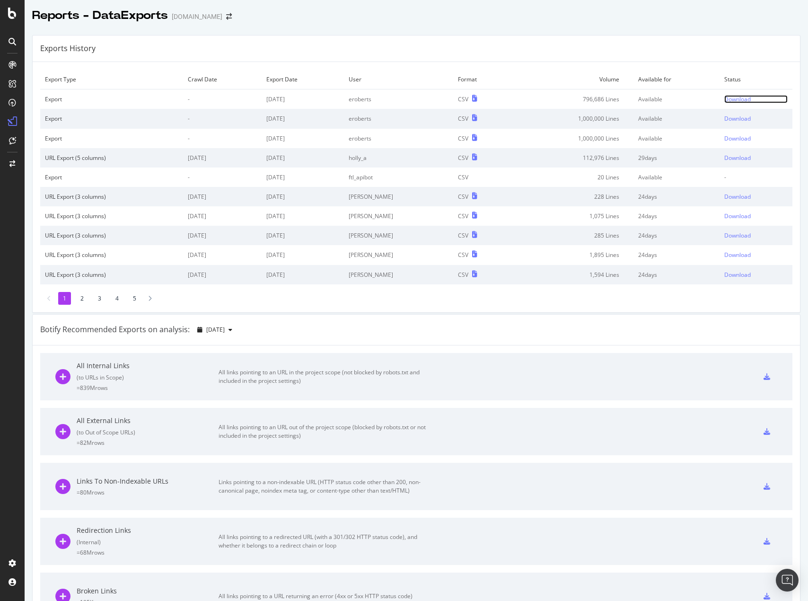 The width and height of the screenshot is (808, 601). Describe the element at coordinates (112, 79) in the screenshot. I see `td: Export Type` at that location.